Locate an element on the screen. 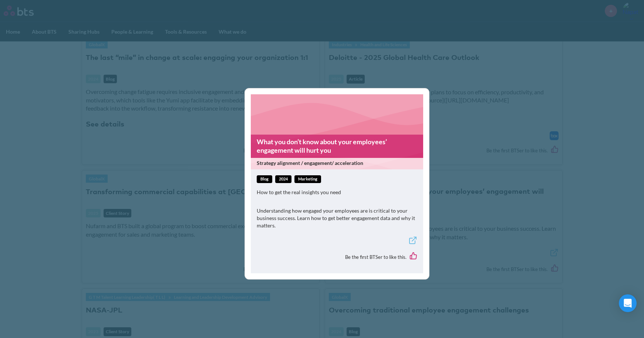 This screenshot has width=644, height=338. div: Open Intercom Messenger is located at coordinates (628, 304).